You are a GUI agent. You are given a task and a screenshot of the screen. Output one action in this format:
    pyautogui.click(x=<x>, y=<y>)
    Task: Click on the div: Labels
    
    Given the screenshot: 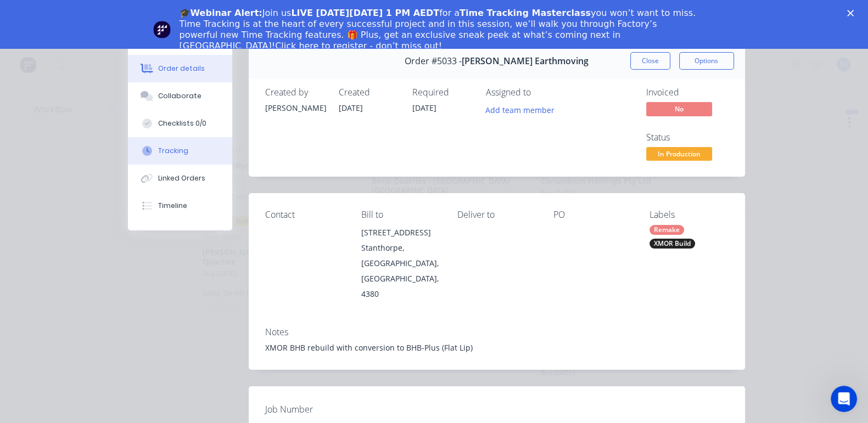 What is the action you would take?
    pyautogui.click(x=689, y=215)
    